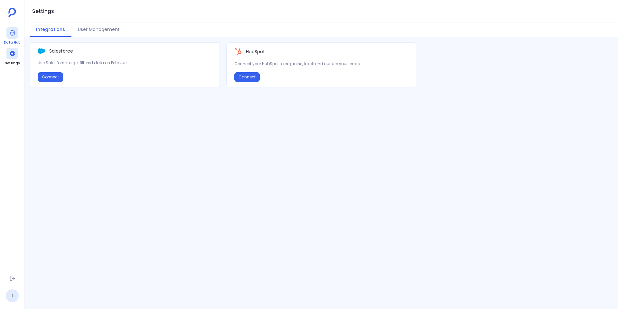 The image size is (618, 309). Describe the element at coordinates (12, 36) in the screenshot. I see `a: Data Hub` at that location.